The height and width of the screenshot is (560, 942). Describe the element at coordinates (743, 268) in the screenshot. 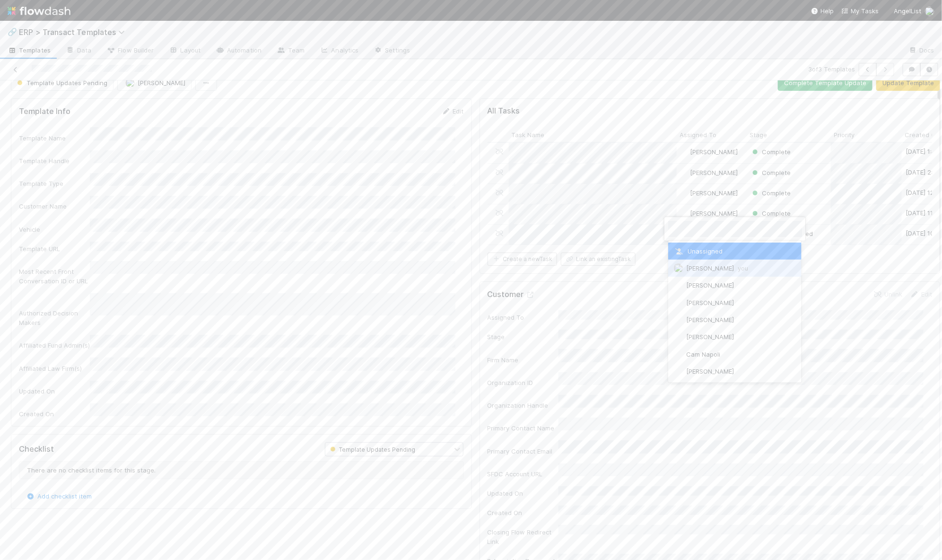

I see `span: you` at that location.